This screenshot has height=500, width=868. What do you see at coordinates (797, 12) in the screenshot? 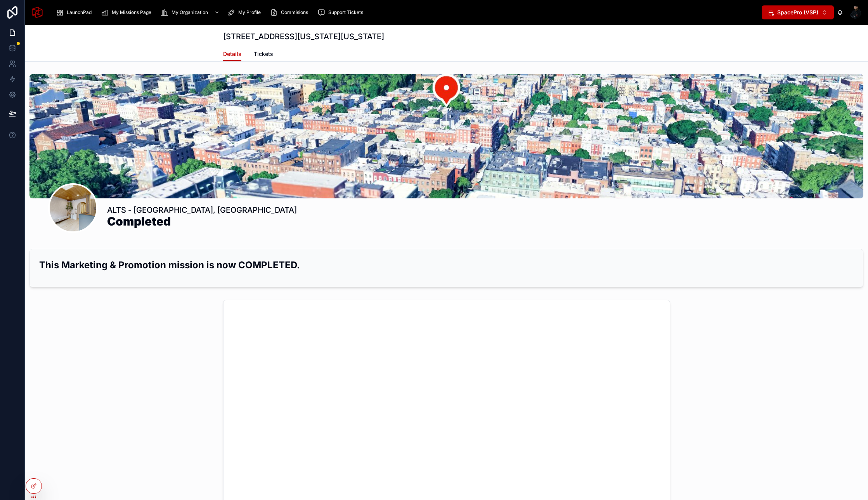
I see `button: Select Button` at bounding box center [797, 12].